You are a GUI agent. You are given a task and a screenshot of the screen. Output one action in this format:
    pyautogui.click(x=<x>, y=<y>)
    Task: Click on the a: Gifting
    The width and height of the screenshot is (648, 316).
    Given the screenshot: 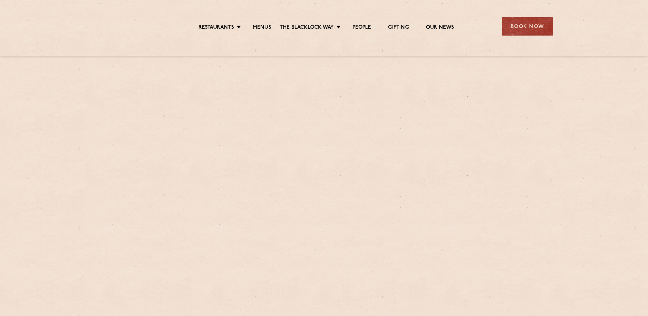 What is the action you would take?
    pyautogui.click(x=398, y=28)
    